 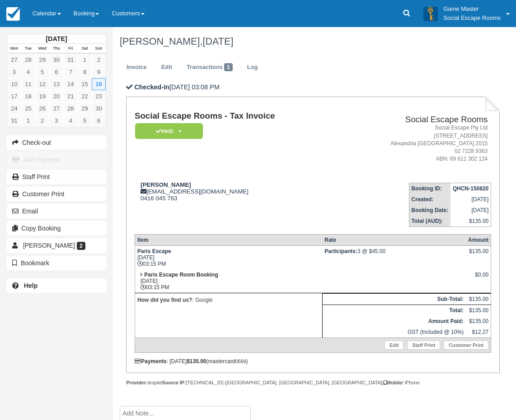 What do you see at coordinates (415, 120) in the screenshot?
I see `h2: Social Escape Rooms` at bounding box center [415, 120].